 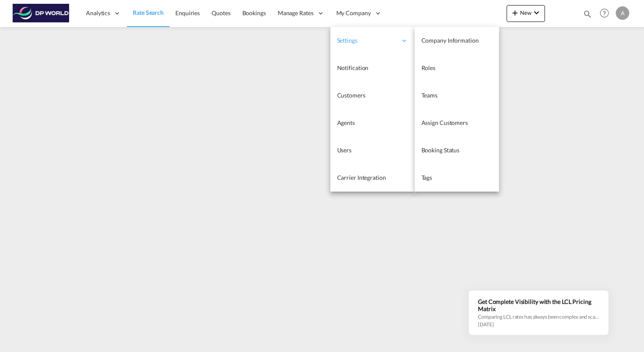 I want to click on a: Roles, so click(x=457, y=68).